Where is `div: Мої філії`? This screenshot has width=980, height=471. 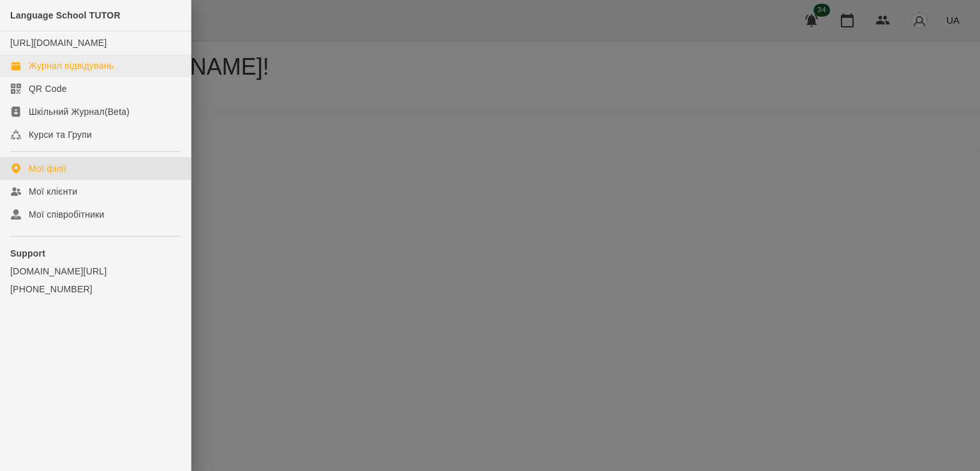 div: Мої філії is located at coordinates (47, 169).